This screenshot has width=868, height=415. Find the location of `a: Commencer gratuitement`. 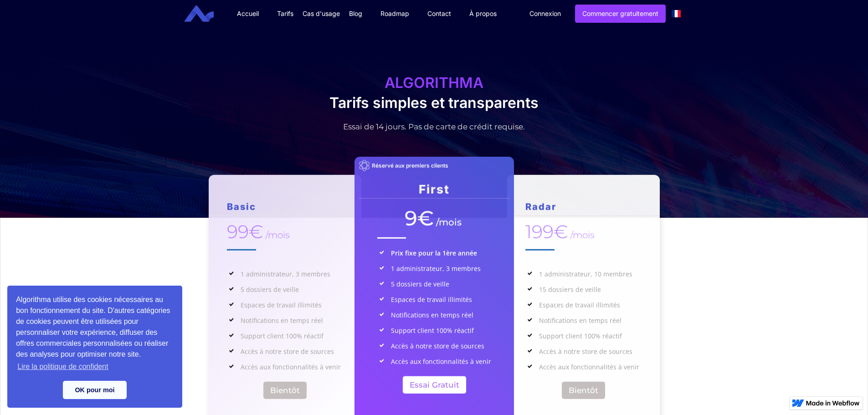

a: Commencer gratuitement is located at coordinates (620, 14).